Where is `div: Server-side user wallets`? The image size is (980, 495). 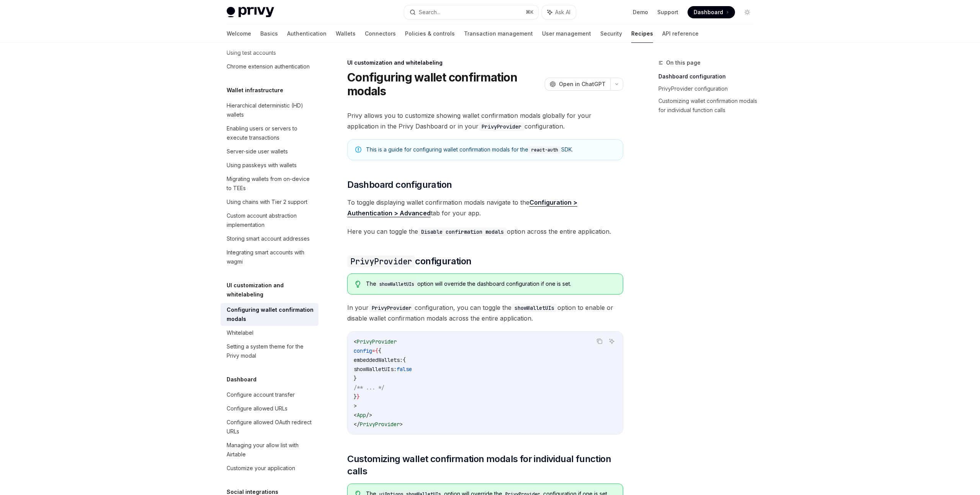 div: Server-side user wallets is located at coordinates (257, 151).